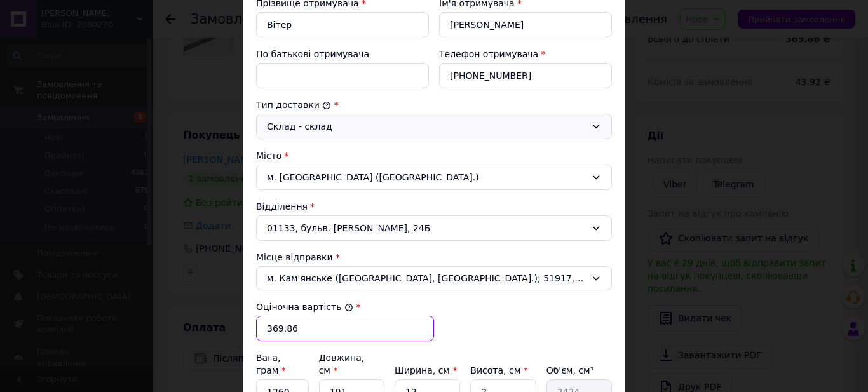 This screenshot has width=868, height=392. I want to click on label: Висота, см, so click(499, 370).